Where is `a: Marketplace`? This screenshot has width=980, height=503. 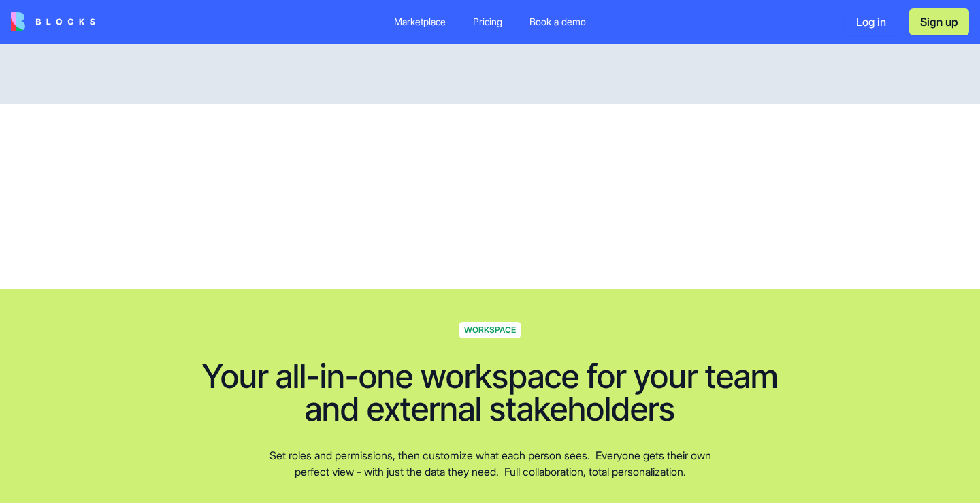
a: Marketplace is located at coordinates (420, 22).